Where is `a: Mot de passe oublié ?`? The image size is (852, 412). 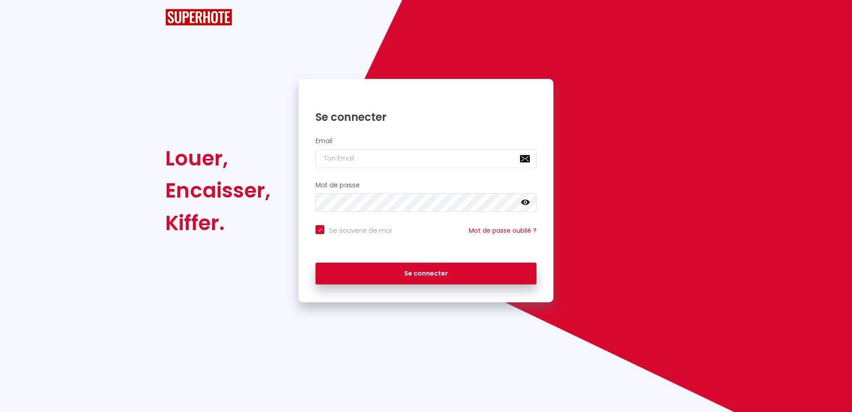
a: Mot de passe oublié ? is located at coordinates (503, 230).